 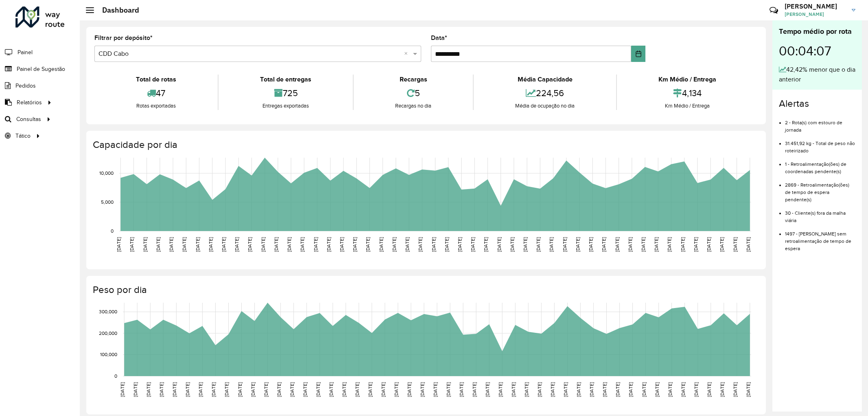 What do you see at coordinates (638, 54) in the screenshot?
I see `button: Choose Date` at bounding box center [638, 54].